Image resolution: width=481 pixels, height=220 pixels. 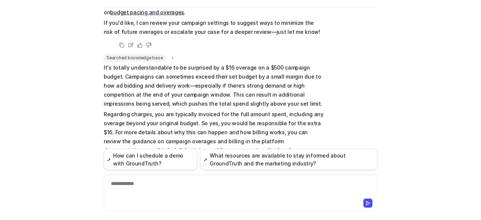 I want to click on p: If you'd like, I can review your campaign settings to suggest ways to minimize the risk of future..., so click(x=213, y=27).